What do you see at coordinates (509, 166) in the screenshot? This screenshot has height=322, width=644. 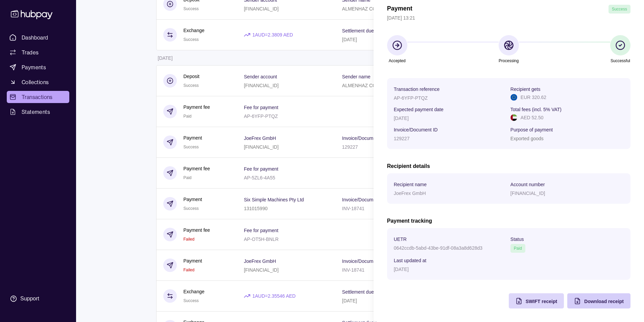 I see `h2: Recipient details` at bounding box center [509, 166].